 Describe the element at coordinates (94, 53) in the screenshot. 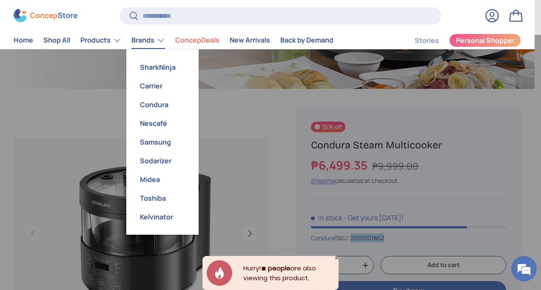

I see `div: Chat with us now` at that location.